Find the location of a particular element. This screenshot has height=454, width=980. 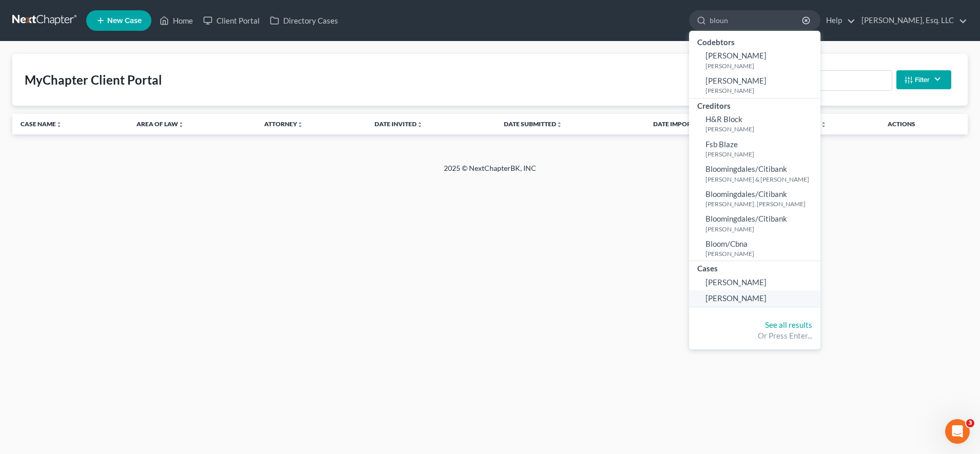

span: 3 is located at coordinates (970, 423).